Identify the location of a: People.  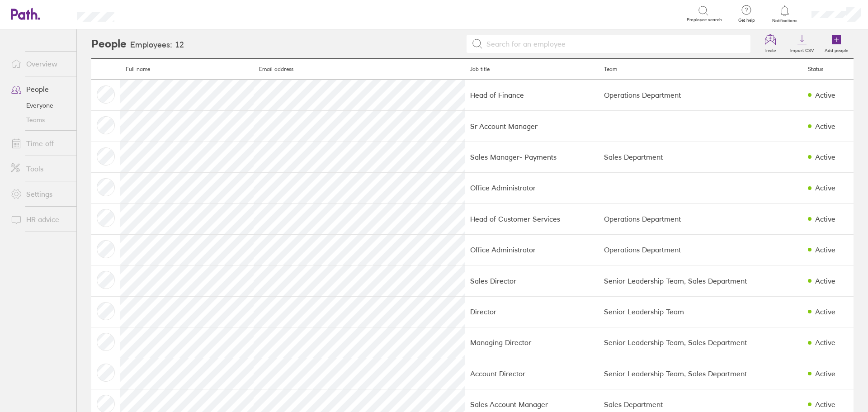
(39, 89).